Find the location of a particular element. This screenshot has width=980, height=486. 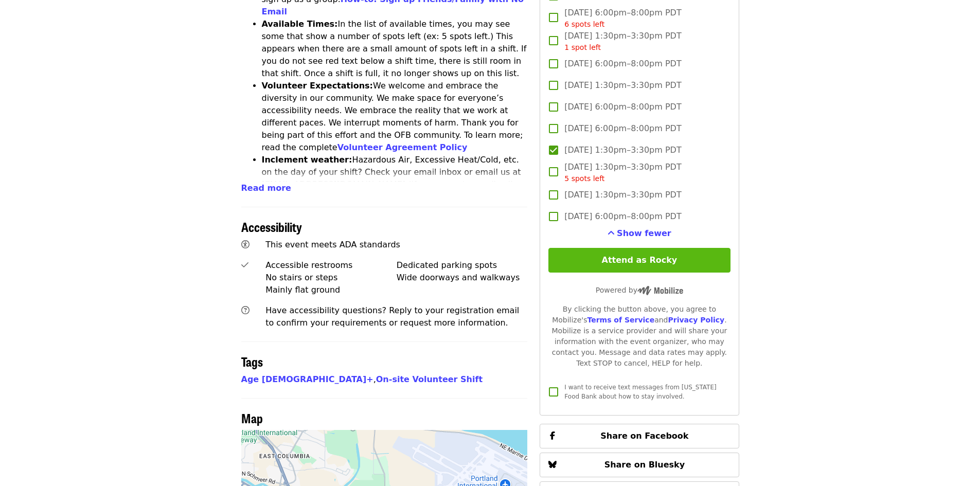

button: See more timeslots is located at coordinates (639, 233).